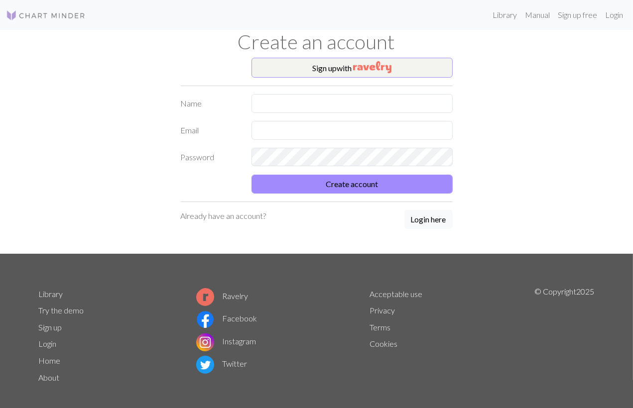 This screenshot has width=633, height=408. Describe the element at coordinates (222, 364) in the screenshot. I see `a: Twitter` at that location.